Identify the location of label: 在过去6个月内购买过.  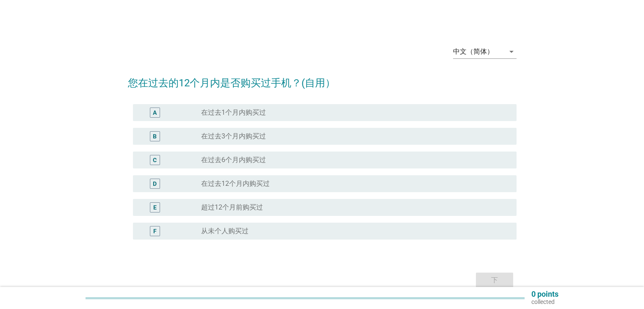
(233, 160).